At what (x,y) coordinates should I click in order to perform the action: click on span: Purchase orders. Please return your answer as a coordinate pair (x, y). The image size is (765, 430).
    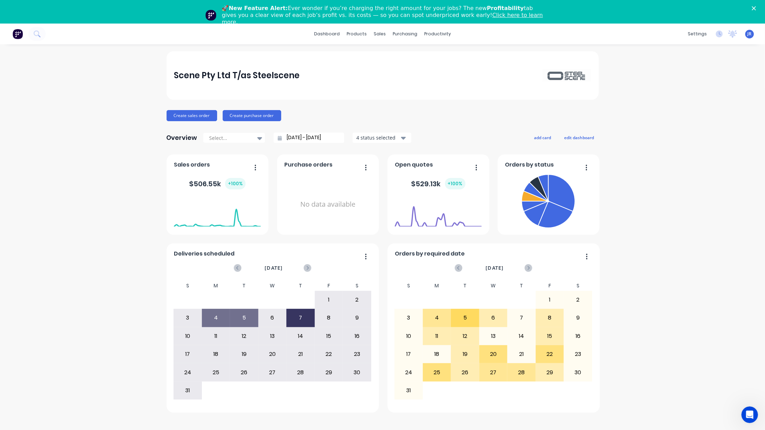
    Looking at the image, I should click on (308, 165).